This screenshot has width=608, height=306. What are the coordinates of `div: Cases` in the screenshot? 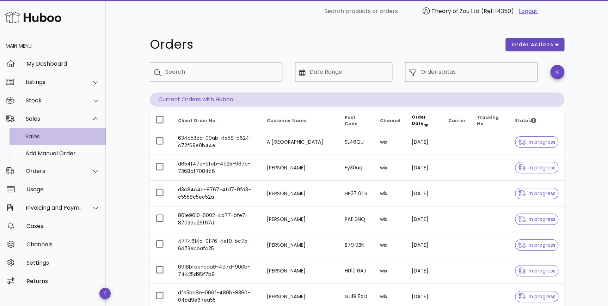 It's located at (63, 226).